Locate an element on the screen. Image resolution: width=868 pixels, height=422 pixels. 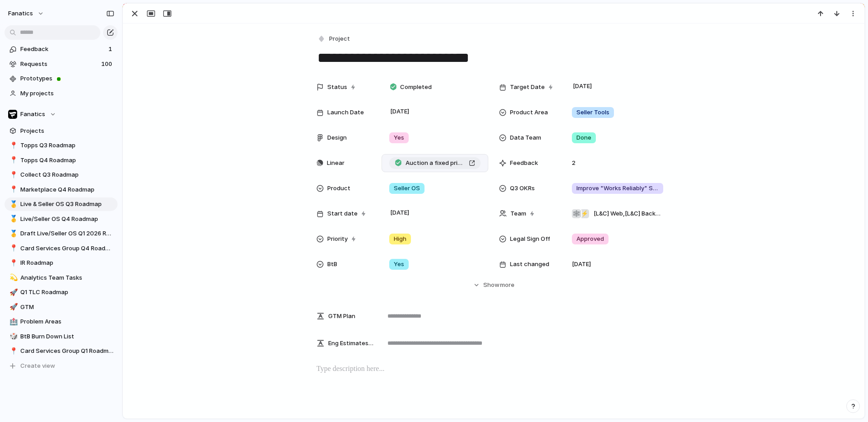
span: Completed is located at coordinates (416, 87).